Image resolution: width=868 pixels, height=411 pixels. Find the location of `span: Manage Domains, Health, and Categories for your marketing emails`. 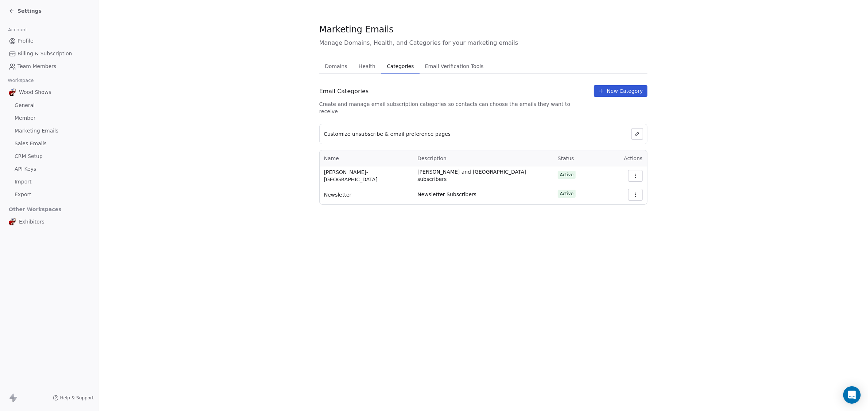

span: Manage Domains, Health, and Categories for your marketing emails is located at coordinates (483, 43).